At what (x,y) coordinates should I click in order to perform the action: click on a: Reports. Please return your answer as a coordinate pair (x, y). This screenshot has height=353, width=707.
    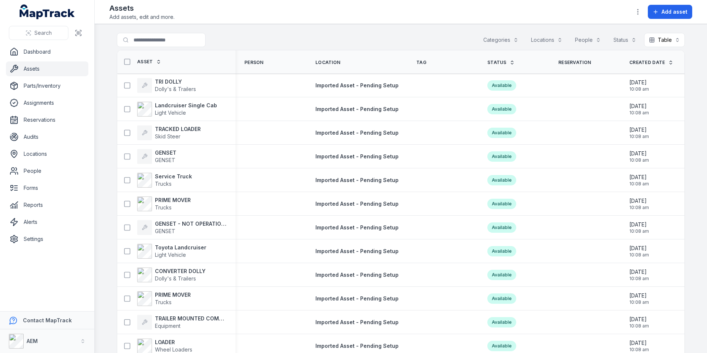
    Looking at the image, I should click on (47, 205).